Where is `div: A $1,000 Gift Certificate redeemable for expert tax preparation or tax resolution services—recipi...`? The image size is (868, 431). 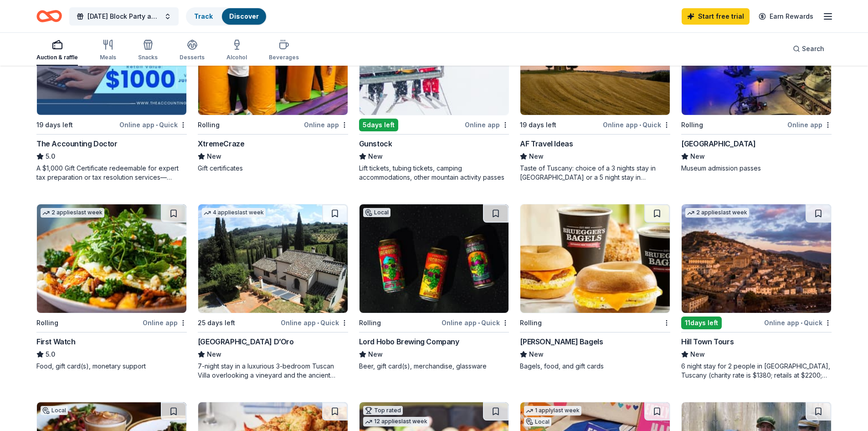 div: A $1,000 Gift Certificate redeemable for expert tax preparation or tax resolution services—recipi... is located at coordinates (112, 173).